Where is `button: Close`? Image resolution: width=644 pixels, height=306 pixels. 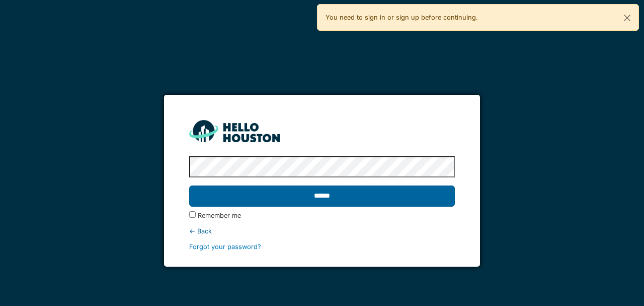 button: Close is located at coordinates (627, 18).